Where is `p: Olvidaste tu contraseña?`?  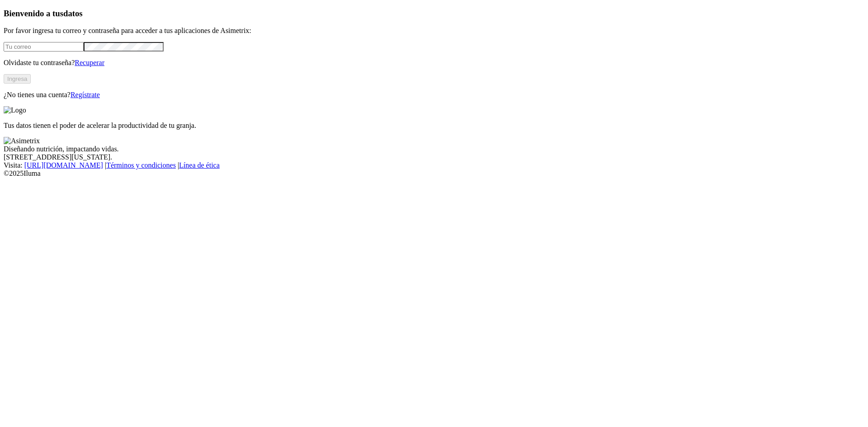
p: Olvidaste tu contraseña? is located at coordinates (434, 63).